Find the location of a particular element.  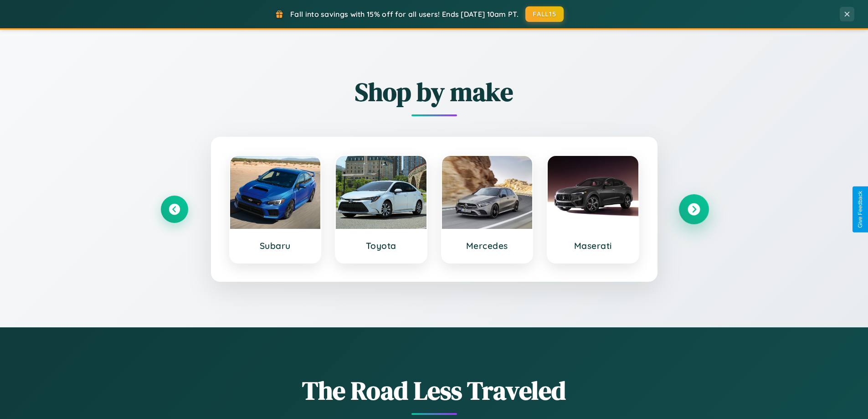

div: Give Feedback is located at coordinates (860, 210).